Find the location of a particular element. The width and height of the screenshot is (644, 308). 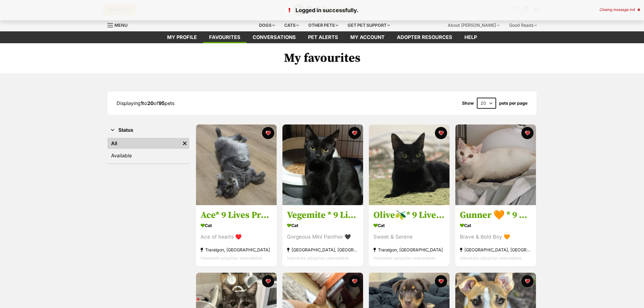

img: Vegemite * 9 Lives Project Rescue* is located at coordinates (322, 164).